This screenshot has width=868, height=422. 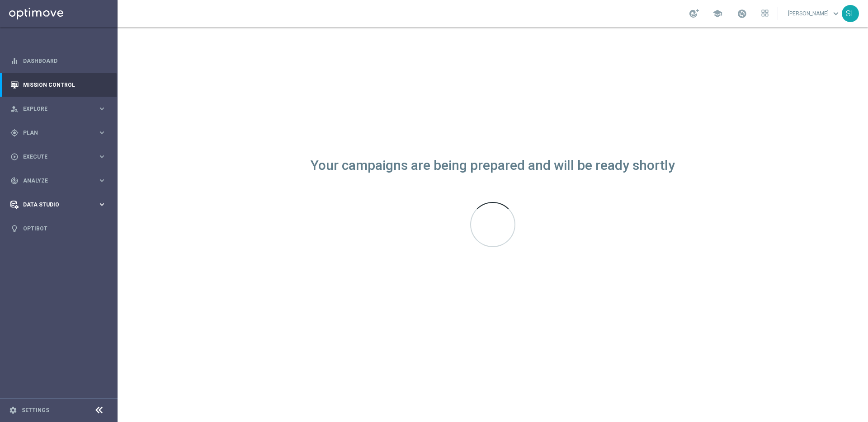 What do you see at coordinates (718, 13) in the screenshot?
I see `span: school` at bounding box center [718, 13].